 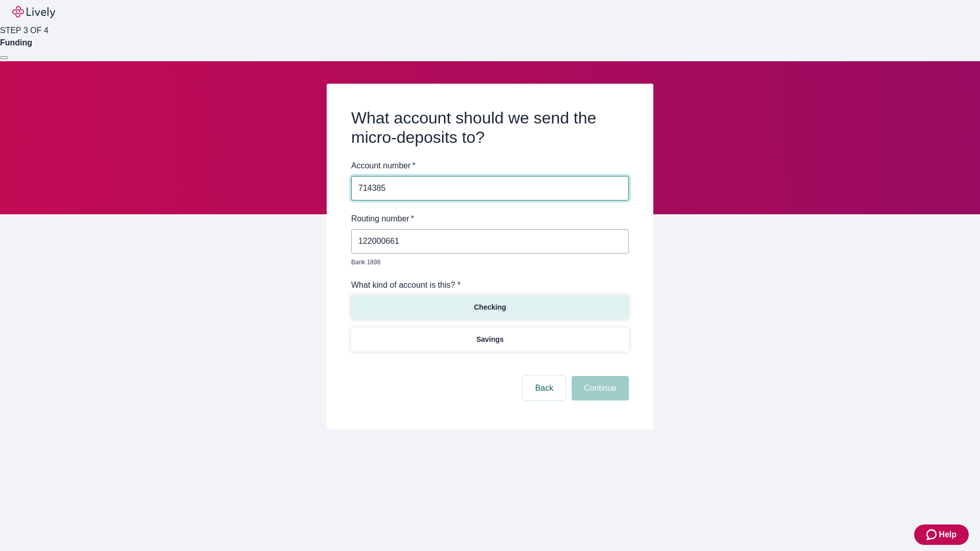 What do you see at coordinates (545, 389) in the screenshot?
I see `button: Back` at bounding box center [545, 389].